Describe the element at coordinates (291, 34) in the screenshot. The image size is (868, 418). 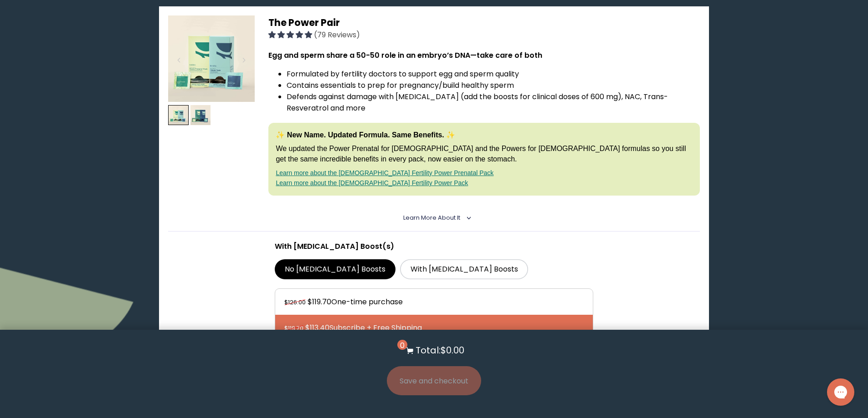
I see `span: 4.92 stars` at that location.